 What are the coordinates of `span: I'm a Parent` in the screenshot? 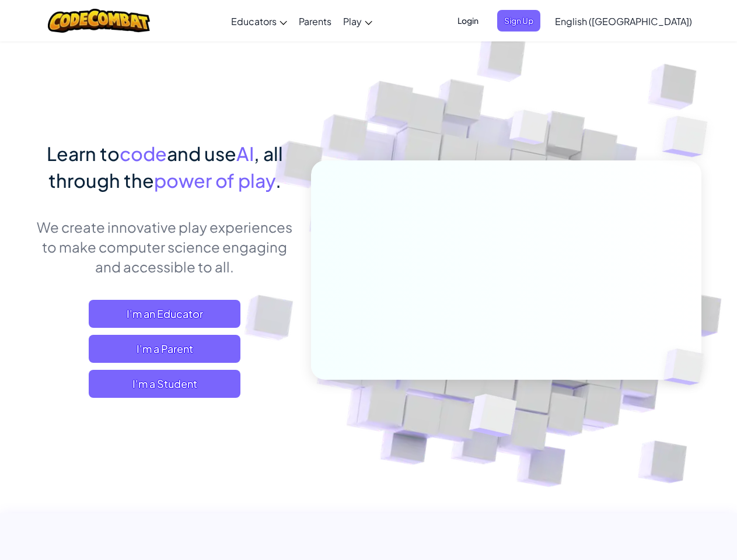 It's located at (164, 349).